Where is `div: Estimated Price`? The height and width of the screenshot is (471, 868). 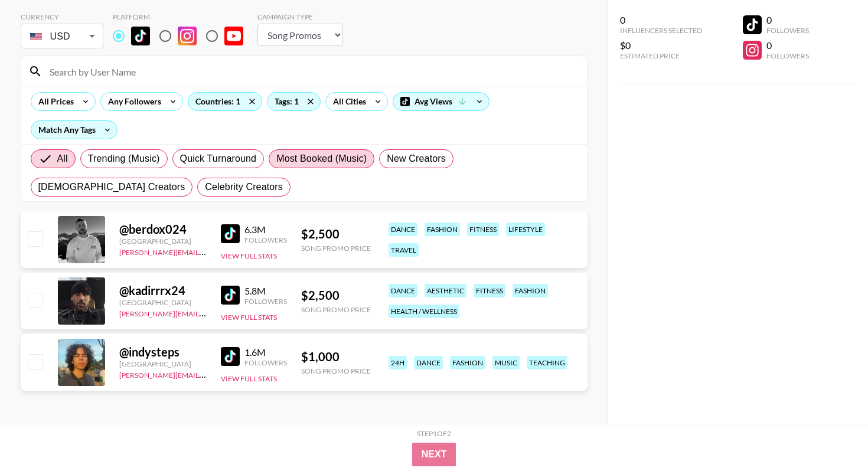 div: Estimated Price is located at coordinates (661, 56).